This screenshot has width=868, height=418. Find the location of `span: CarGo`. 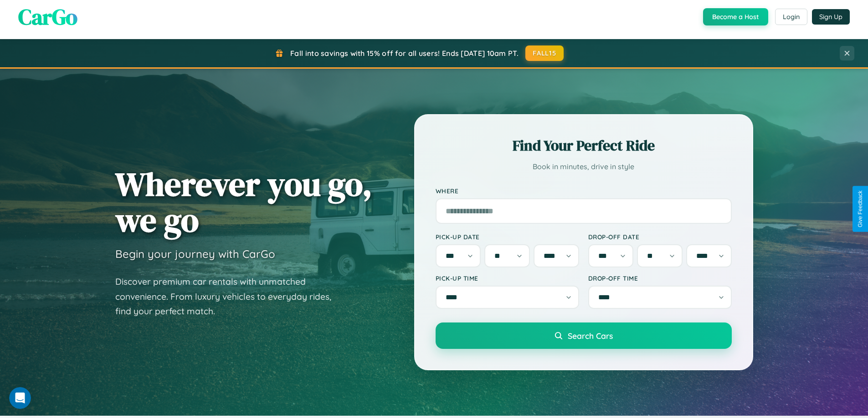

span: CarGo is located at coordinates (48, 17).